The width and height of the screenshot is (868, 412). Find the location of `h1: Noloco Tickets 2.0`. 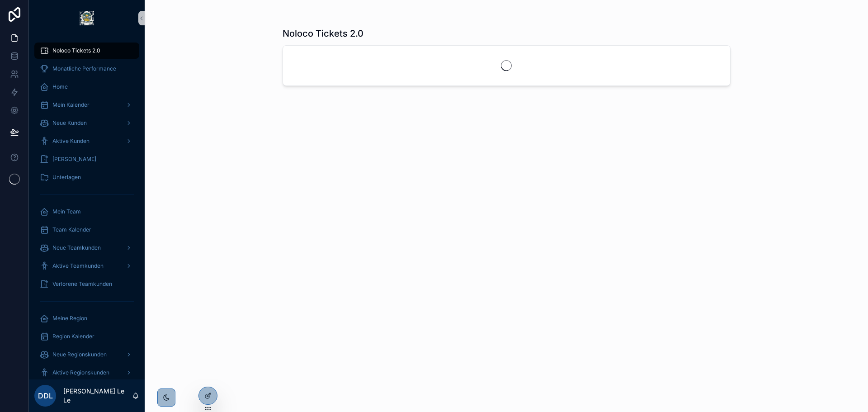

h1: Noloco Tickets 2.0 is located at coordinates (323, 33).